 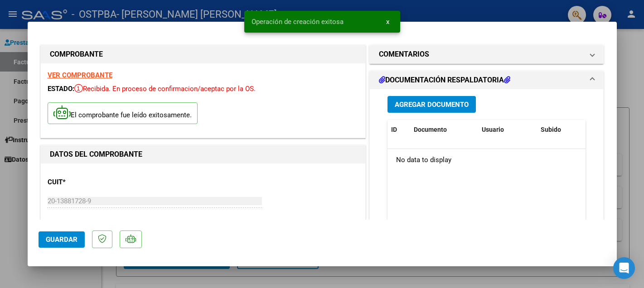 What do you see at coordinates (486, 54) in the screenshot?
I see `mat-expansion-panel-header: COMENTARIOS` at bounding box center [486, 54].